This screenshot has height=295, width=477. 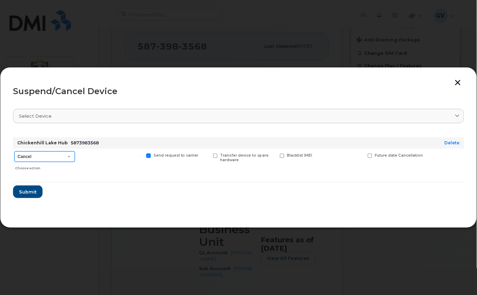 What do you see at coordinates (238, 91) in the screenshot?
I see `div: Suspend/Cancel Device` at bounding box center [238, 91].